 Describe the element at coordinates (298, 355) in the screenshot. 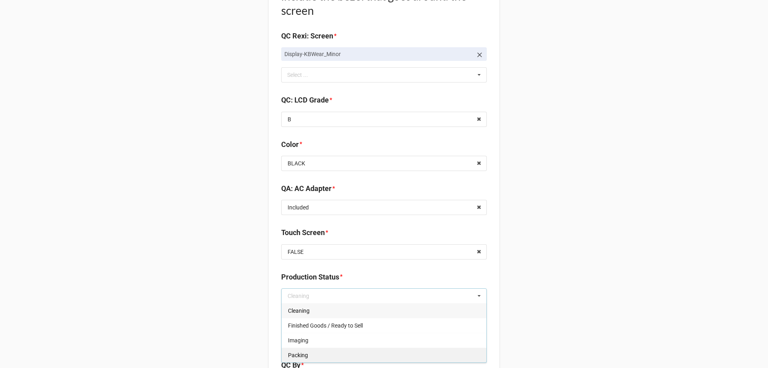

I see `span: Packing` at that location.